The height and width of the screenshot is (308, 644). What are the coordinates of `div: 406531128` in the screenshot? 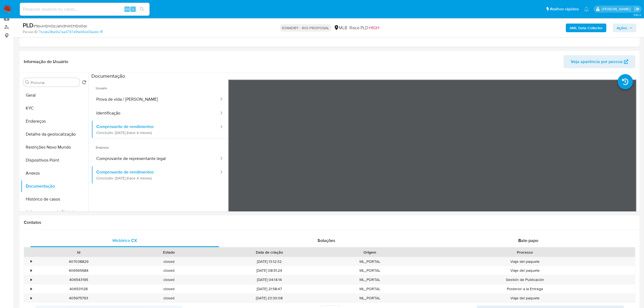 It's located at (78, 289).